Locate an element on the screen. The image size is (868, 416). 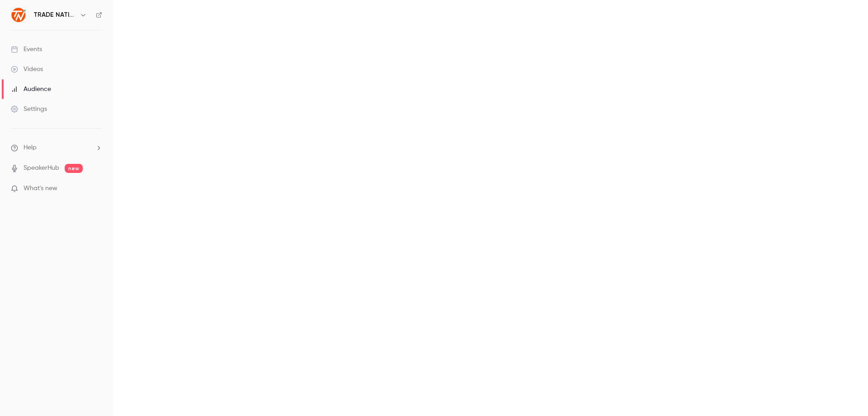
div: Events is located at coordinates (26, 50).